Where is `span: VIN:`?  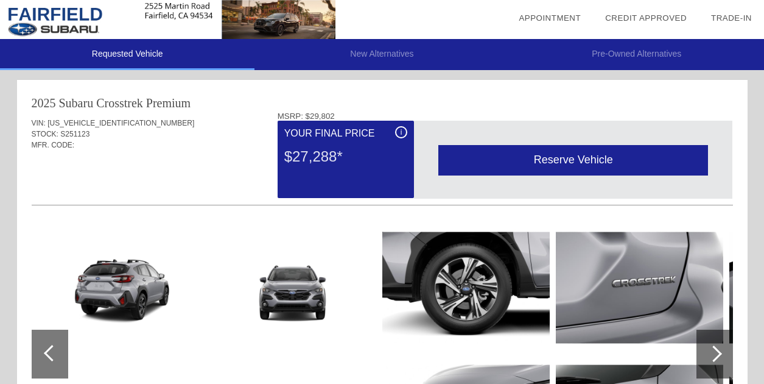
span: VIN: is located at coordinates (38, 123).